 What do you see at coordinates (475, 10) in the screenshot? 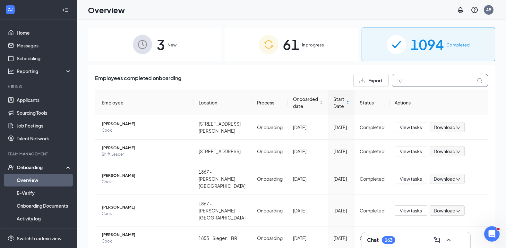
I see `svg: QuestionInfo` at bounding box center [475, 10].